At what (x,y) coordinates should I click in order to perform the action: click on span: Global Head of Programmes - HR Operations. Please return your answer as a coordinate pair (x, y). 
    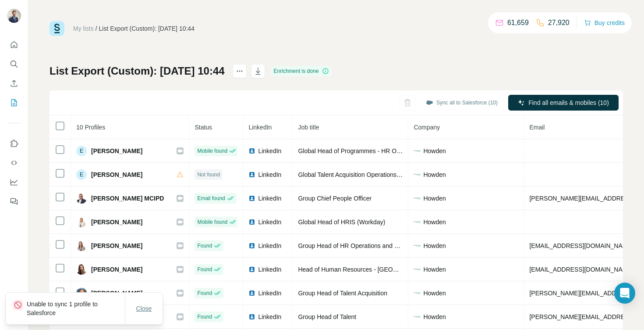
    Looking at the image, I should click on (359, 151).